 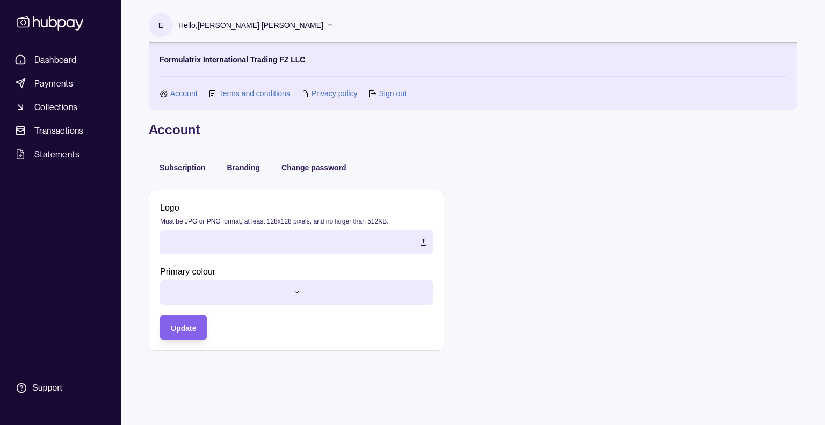 What do you see at coordinates (184, 93) in the screenshot?
I see `a: Account` at bounding box center [184, 93].